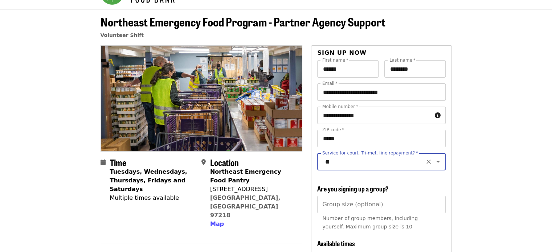 Image resolution: width=552 pixels, height=252 pixels. I want to click on span: Available times, so click(336, 243).